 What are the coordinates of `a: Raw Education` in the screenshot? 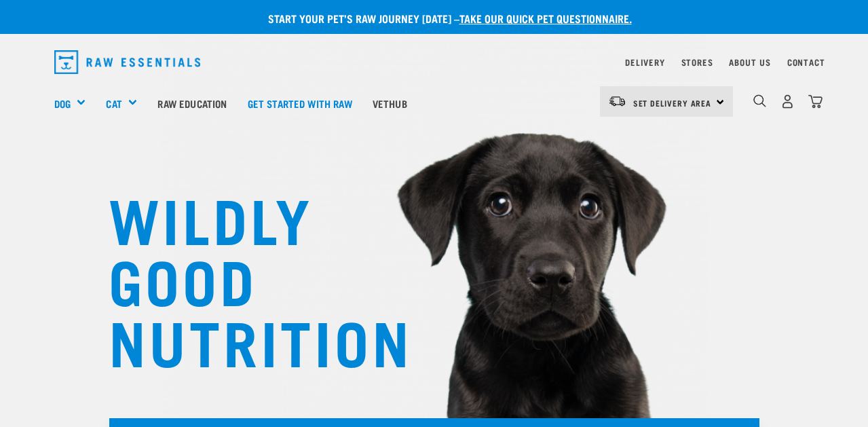 It's located at (192, 103).